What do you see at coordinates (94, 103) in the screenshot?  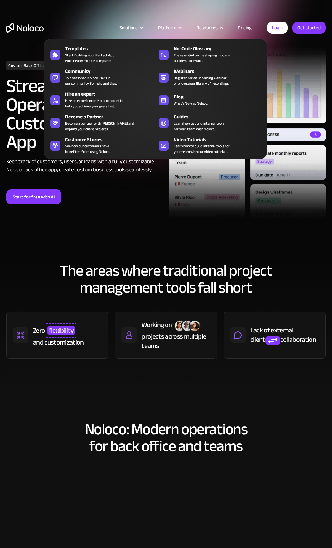 I see `div: Hire an experienced Noloco expert to help you achieve your goals fast.` at bounding box center [94, 103].